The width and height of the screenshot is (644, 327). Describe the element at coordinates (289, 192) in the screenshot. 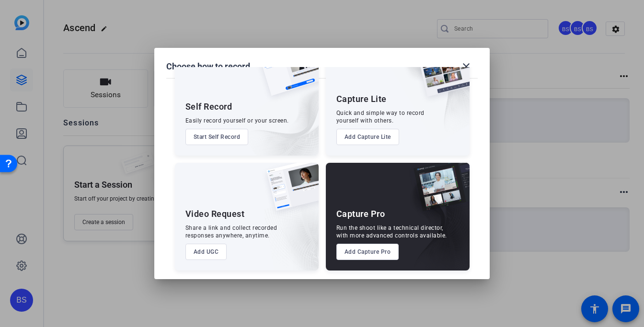

I see `img: ugc-content.png` at that location.